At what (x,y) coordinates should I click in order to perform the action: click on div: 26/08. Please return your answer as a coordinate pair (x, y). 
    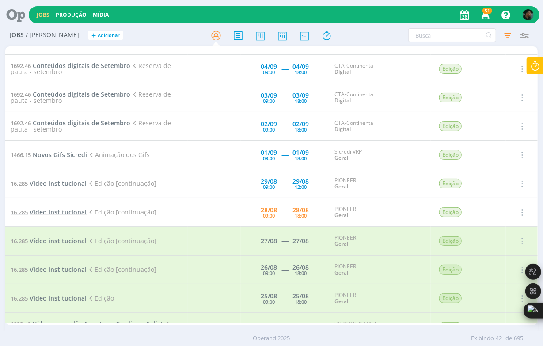
    Looking at the image, I should click on (301, 268).